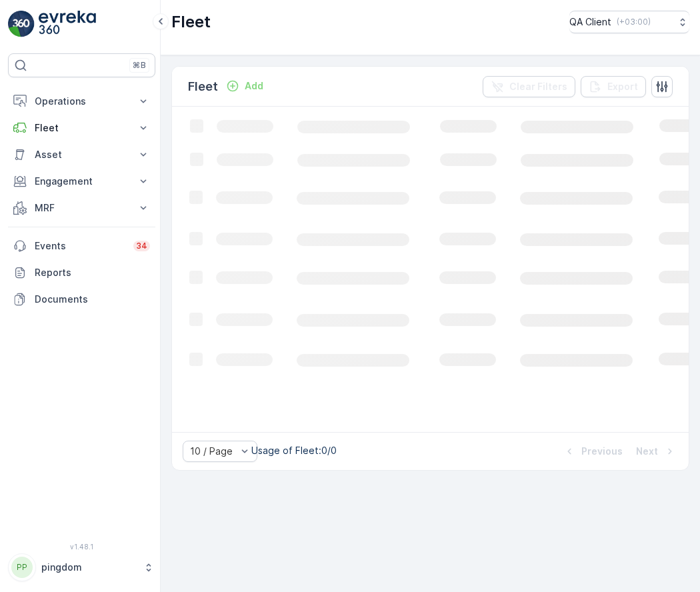 The image size is (700, 592). Describe the element at coordinates (21, 24) in the screenshot. I see `img: logo` at that location.